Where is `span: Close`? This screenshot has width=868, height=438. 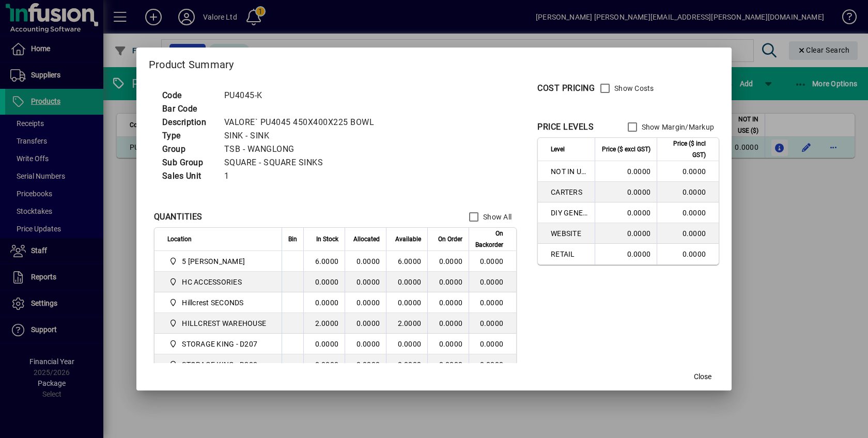 span: Close is located at coordinates (703, 377).